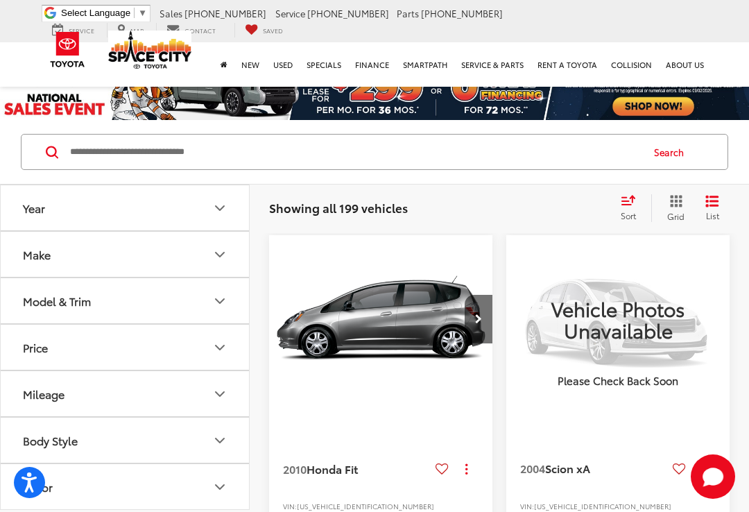  Describe the element at coordinates (224, 65) in the screenshot. I see `a: Home` at that location.